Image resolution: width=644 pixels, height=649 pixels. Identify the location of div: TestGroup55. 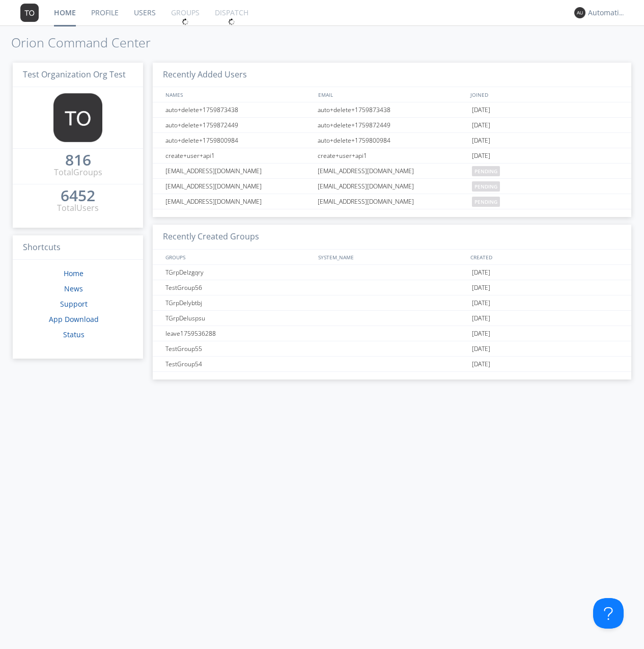
(239, 349).